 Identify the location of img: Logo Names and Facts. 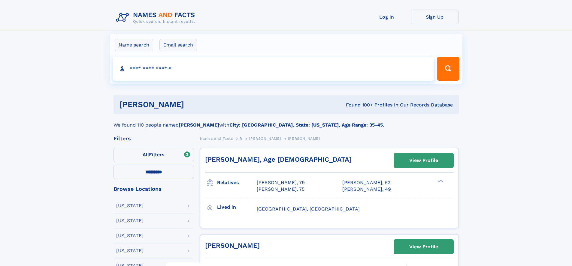
(157, 18).